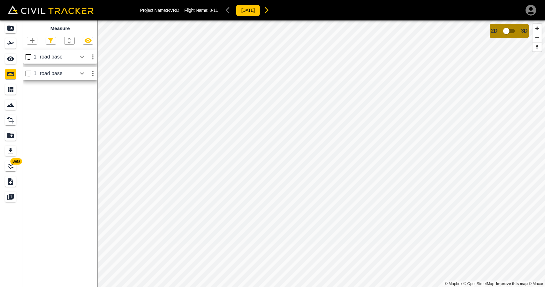 This screenshot has width=545, height=287. I want to click on span: 8-11, so click(214, 10).